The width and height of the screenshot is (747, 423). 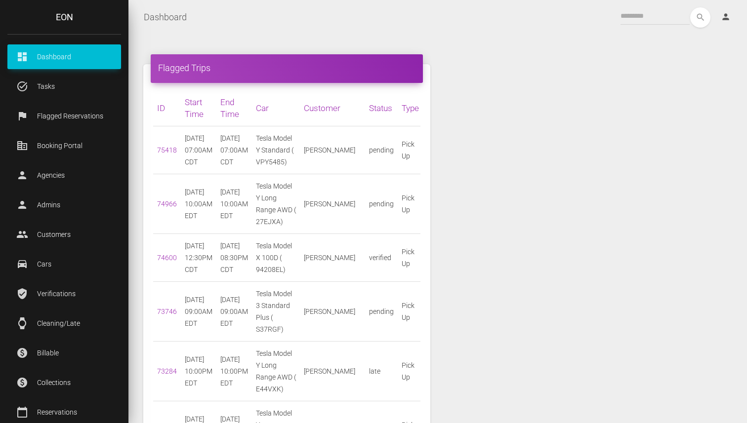 I want to click on a: 74966, so click(x=167, y=204).